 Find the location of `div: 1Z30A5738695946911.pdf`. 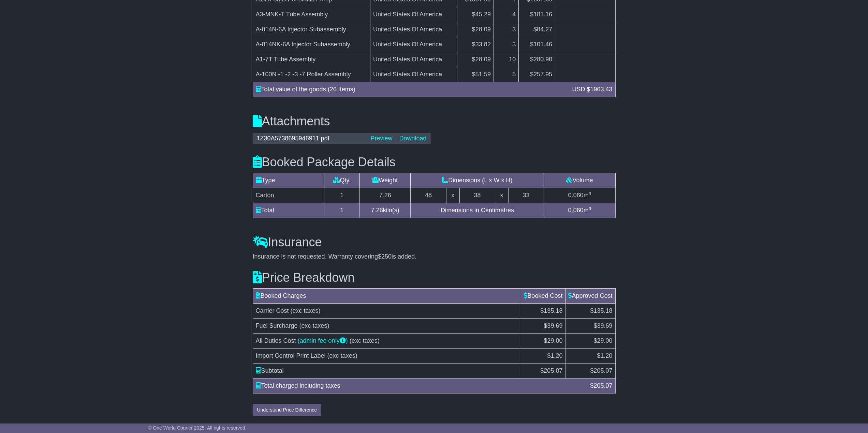

div: 1Z30A5738695946911.pdf is located at coordinates (310, 139).